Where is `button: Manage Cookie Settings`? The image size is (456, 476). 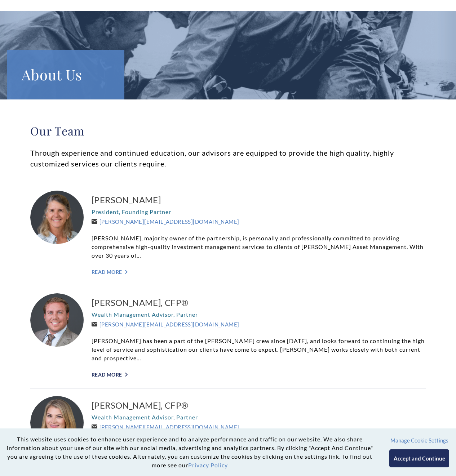 button: Manage Cookie Settings is located at coordinates (419, 440).